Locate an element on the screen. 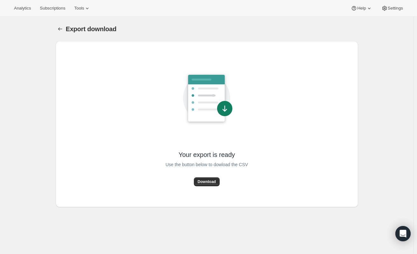 The width and height of the screenshot is (417, 254). span: Subscriptions is located at coordinates (53, 8).